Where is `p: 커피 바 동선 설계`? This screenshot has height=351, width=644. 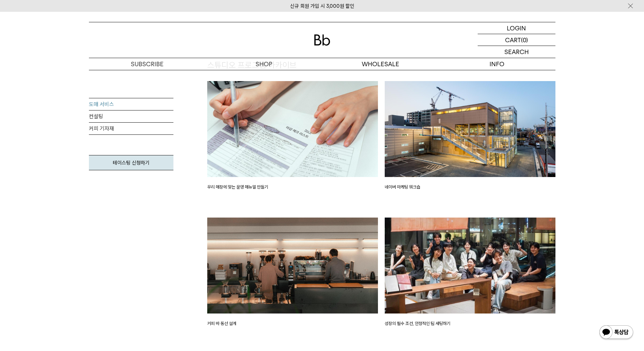 p: 커피 바 동선 설계 is located at coordinates (292, 324).